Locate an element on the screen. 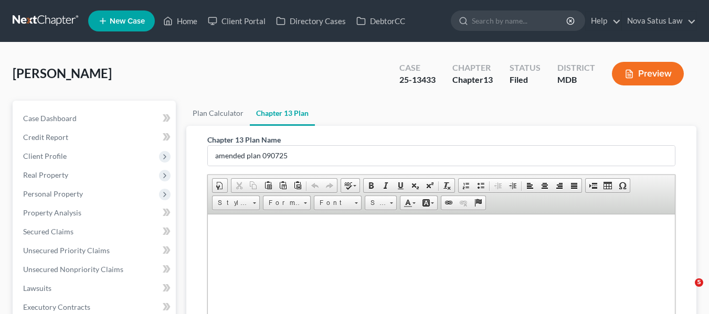 This screenshot has width=709, height=314. span: Property Analysis is located at coordinates (52, 212).